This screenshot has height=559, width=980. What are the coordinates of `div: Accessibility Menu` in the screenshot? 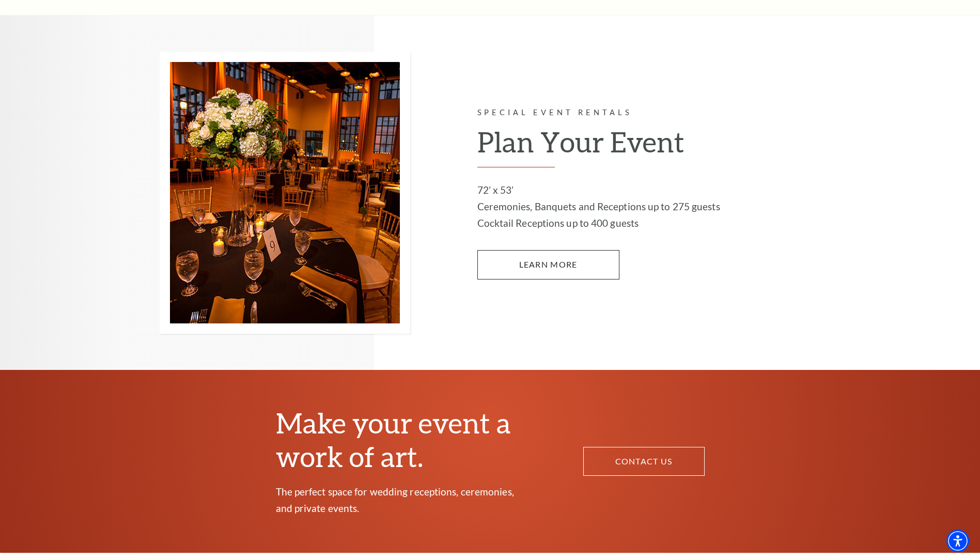 It's located at (958, 540).